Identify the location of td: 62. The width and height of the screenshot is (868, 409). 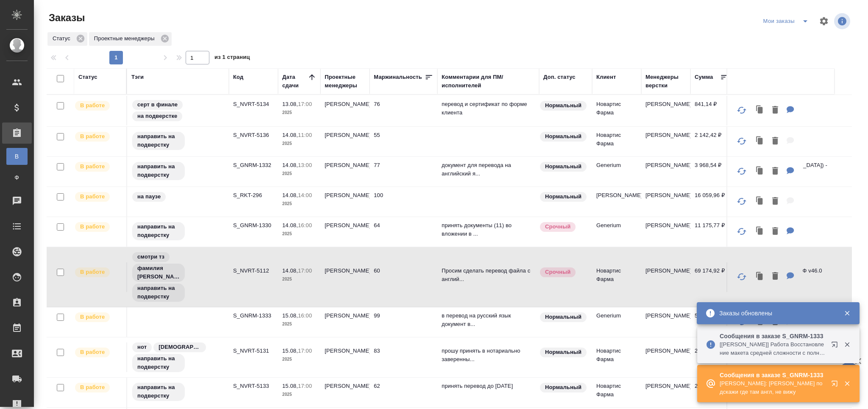
(403, 393).